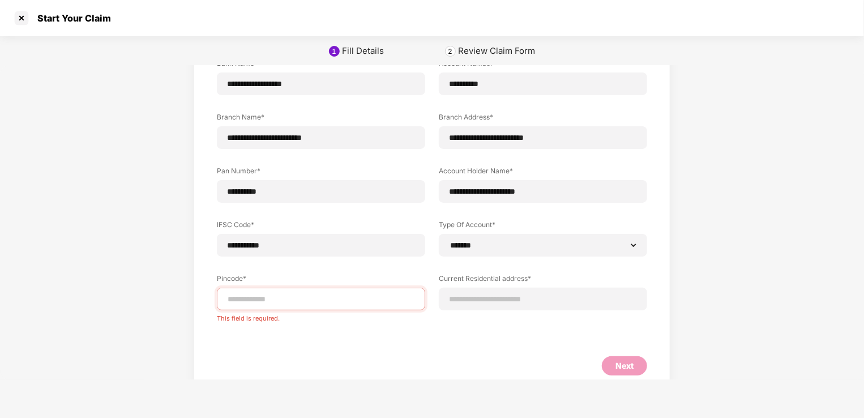 This screenshot has width=864, height=418. Describe the element at coordinates (625, 366) in the screenshot. I see `div: Next` at that location.